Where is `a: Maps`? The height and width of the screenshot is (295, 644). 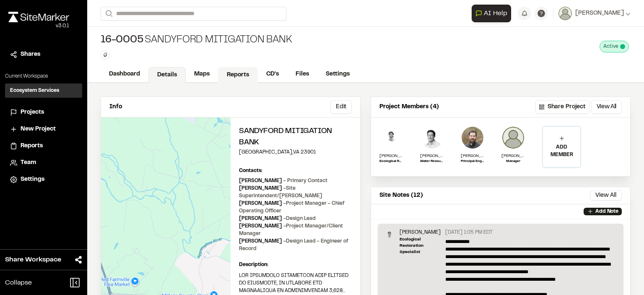 a: Maps is located at coordinates (202, 74).